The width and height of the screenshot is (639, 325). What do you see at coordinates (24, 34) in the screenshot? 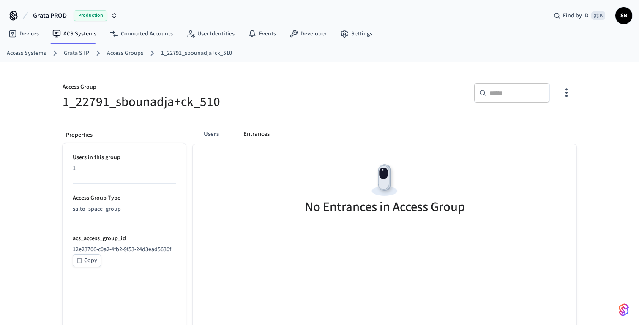
I see `a: Devices` at bounding box center [24, 34].